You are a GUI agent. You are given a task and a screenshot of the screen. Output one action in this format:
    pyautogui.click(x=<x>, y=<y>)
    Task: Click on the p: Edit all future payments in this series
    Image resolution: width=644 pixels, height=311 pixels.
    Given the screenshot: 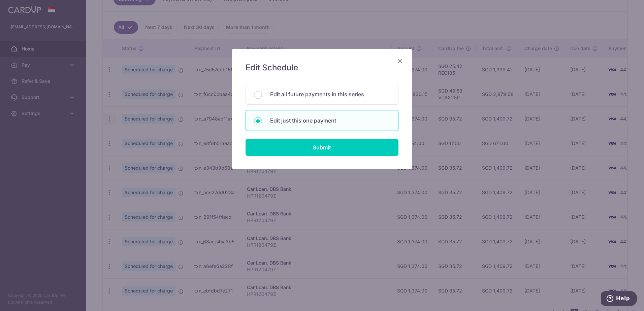 What is the action you would take?
    pyautogui.click(x=330, y=94)
    